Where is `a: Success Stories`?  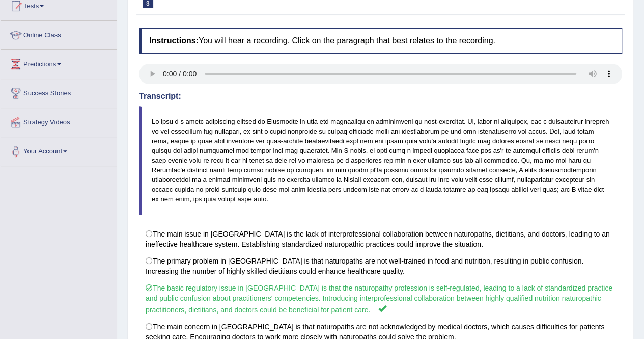
a: Success Stories is located at coordinates (59, 92).